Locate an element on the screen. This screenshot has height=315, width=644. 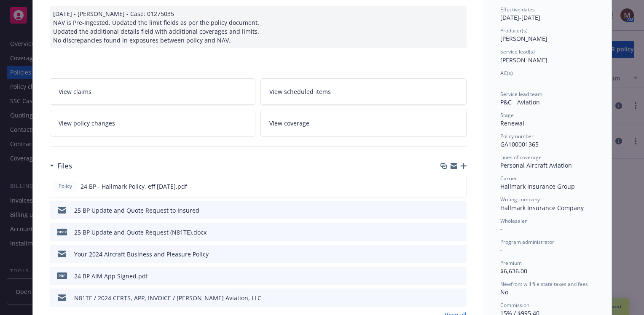
span: Carrier is located at coordinates (509, 178).